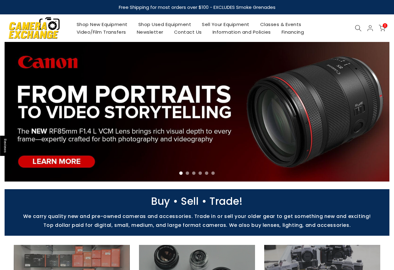  What do you see at coordinates (382, 28) in the screenshot?
I see `a: 0` at bounding box center [382, 28].